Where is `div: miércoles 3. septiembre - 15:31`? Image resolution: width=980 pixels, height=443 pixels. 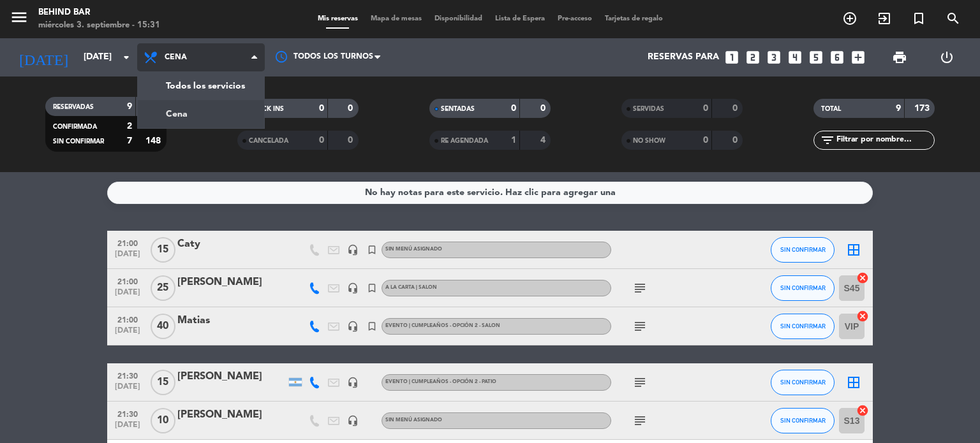 div: miércoles 3. septiembre - 15:31 is located at coordinates (99, 26).